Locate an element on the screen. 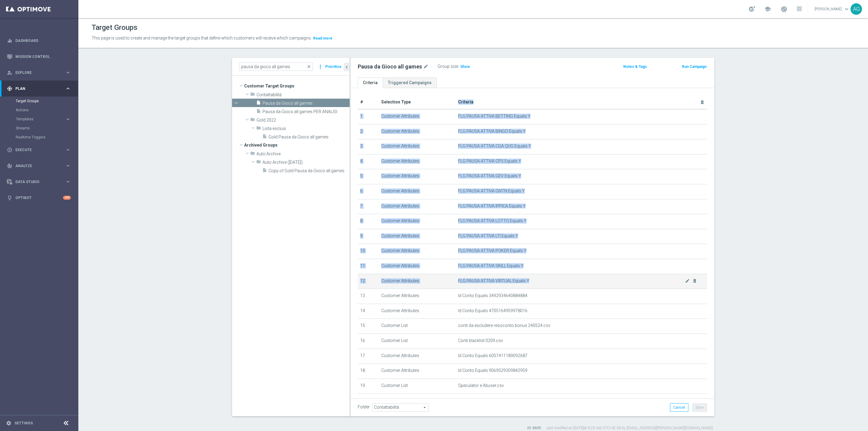 The width and height of the screenshot is (868, 431). div: Explore is located at coordinates (36, 72).